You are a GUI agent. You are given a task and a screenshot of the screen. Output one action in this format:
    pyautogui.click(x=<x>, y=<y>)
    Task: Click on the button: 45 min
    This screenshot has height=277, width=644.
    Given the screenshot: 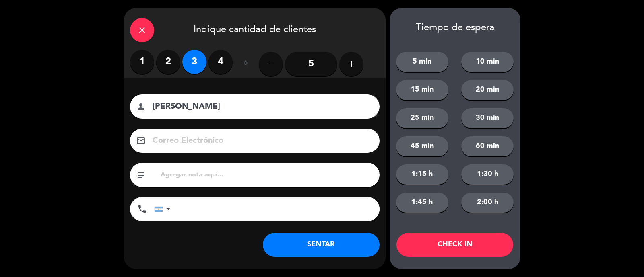 What is the action you would take?
    pyautogui.click(x=423, y=146)
    